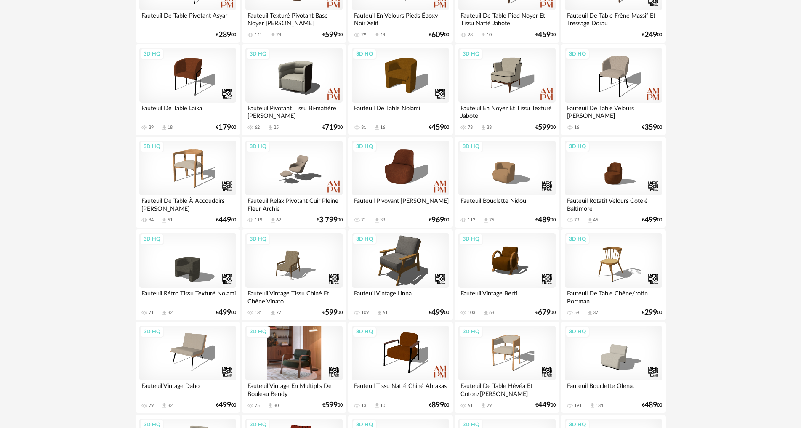 The image size is (801, 428). What do you see at coordinates (188, 389) in the screenshot?
I see `div: Fauteuil Vintage Daho` at bounding box center [188, 389].